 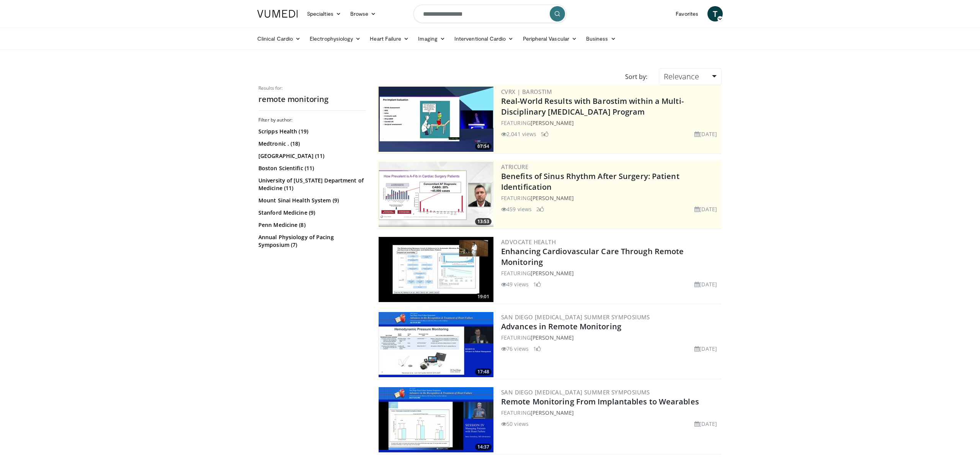 What do you see at coordinates (436, 119) in the screenshot?
I see `img: d6bcd5d9-0712-4576-a4e4-b34173a4dc7b.300x170_q85_crop-smart_upscale.jpg` at bounding box center [436, 119].